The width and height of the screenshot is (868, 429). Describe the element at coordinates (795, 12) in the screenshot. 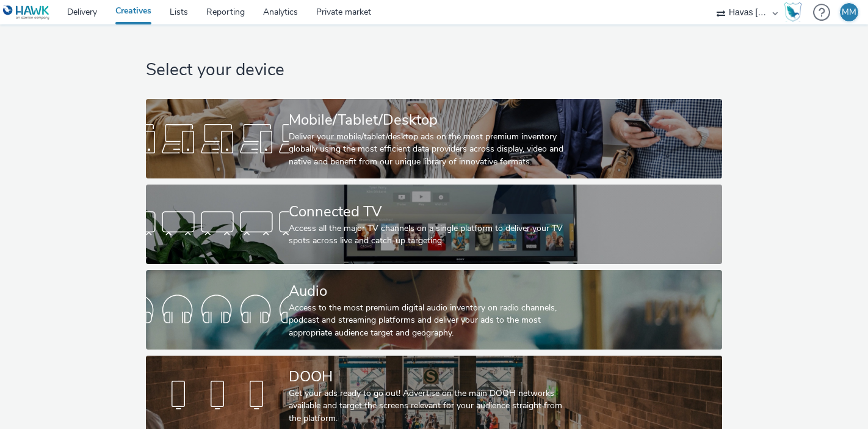

I see `a: Hawk Academy` at that location.